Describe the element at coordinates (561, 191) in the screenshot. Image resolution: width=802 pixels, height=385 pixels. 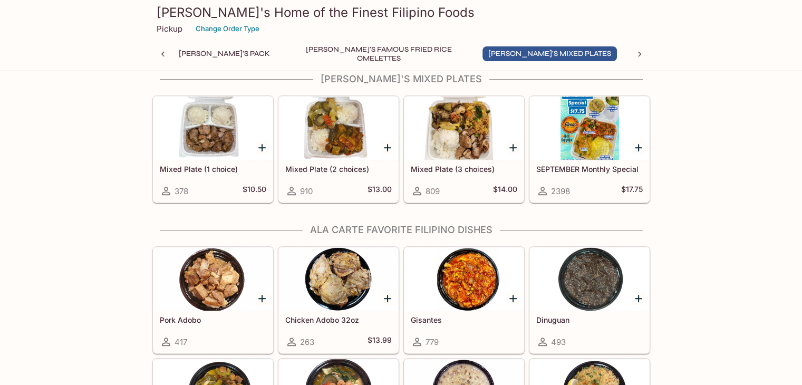
I see `span: 2398` at that location.